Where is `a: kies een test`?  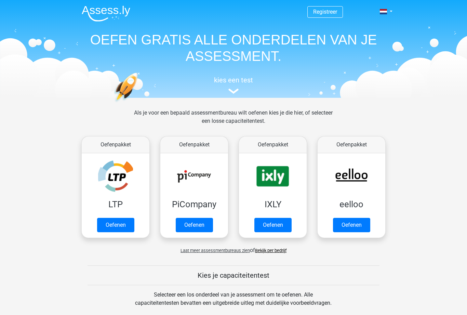 a: kies een test is located at coordinates (233, 85).